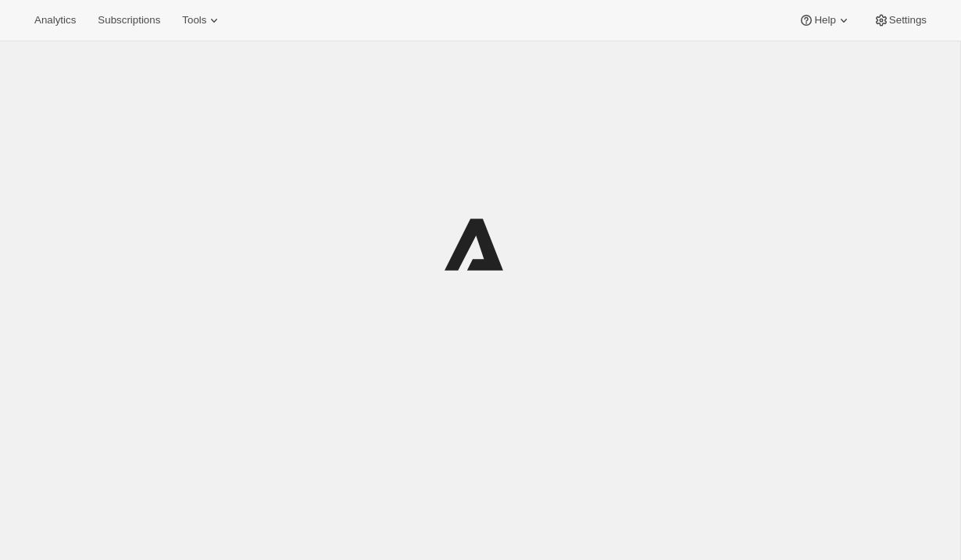 This screenshot has width=961, height=560. What do you see at coordinates (201, 20) in the screenshot?
I see `button: Tools` at bounding box center [201, 20].